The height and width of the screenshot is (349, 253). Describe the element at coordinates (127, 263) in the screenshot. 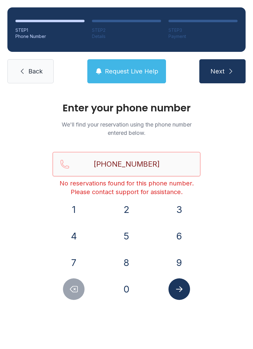

I see `button: 8` at that location.